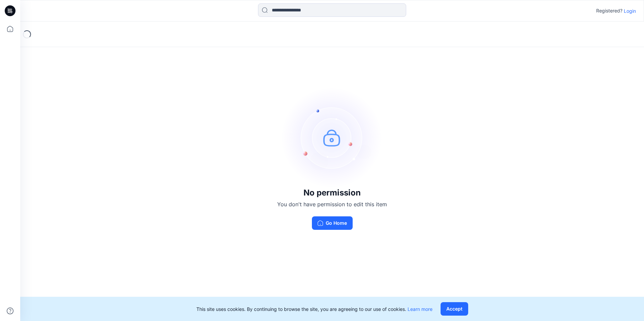 The width and height of the screenshot is (644, 321). What do you see at coordinates (332, 204) in the screenshot?
I see `p: You don't have permission to edit this item` at bounding box center [332, 204].